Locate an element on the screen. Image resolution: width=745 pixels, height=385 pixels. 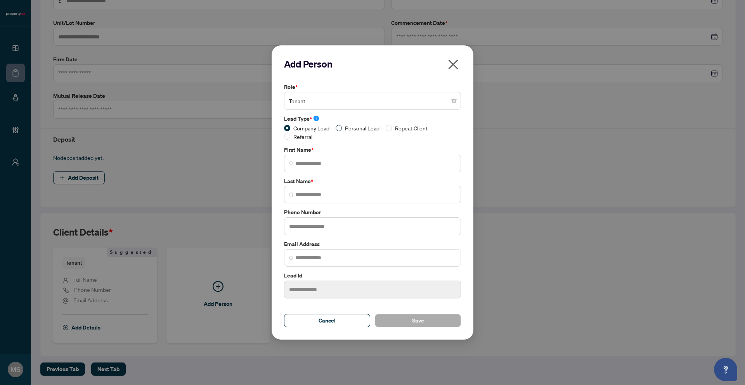
button: Save is located at coordinates (418, 320).